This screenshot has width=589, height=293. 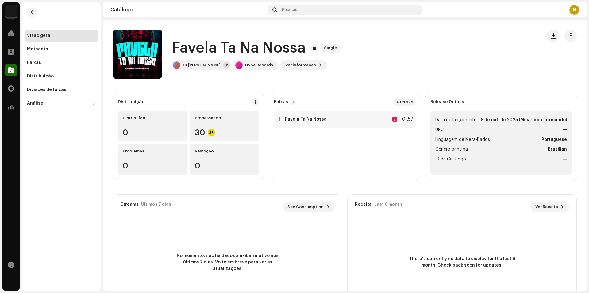 What do you see at coordinates (188, 10) in the screenshot?
I see `div: Catálogo` at bounding box center [188, 10].